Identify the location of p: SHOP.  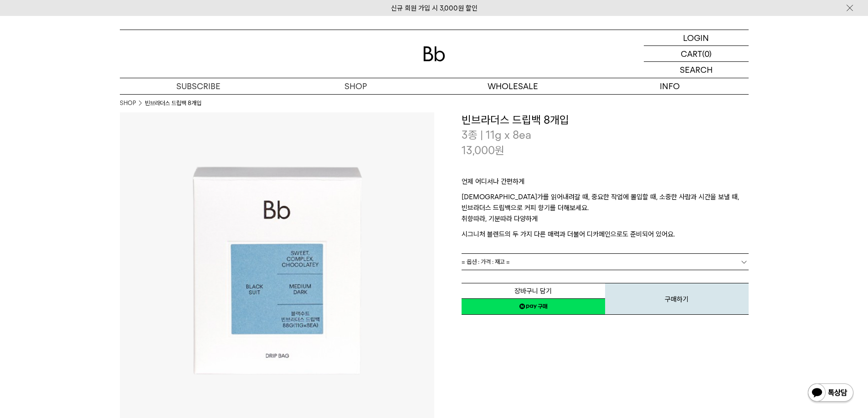
(355, 86).